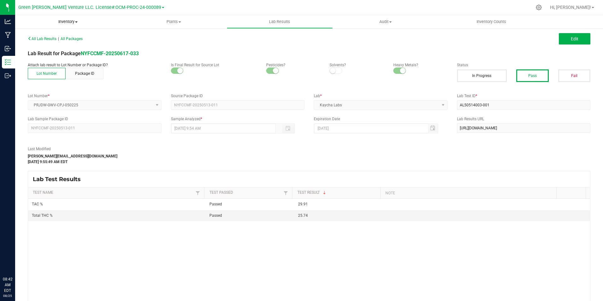 The image size is (603, 301). I want to click on a: NYFCCMF-20250617-033, so click(110, 53).